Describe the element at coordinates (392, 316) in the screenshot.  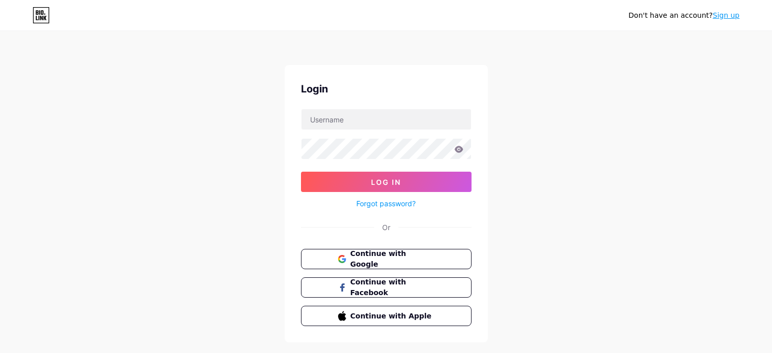
I see `span: Continue with Apple` at that location.